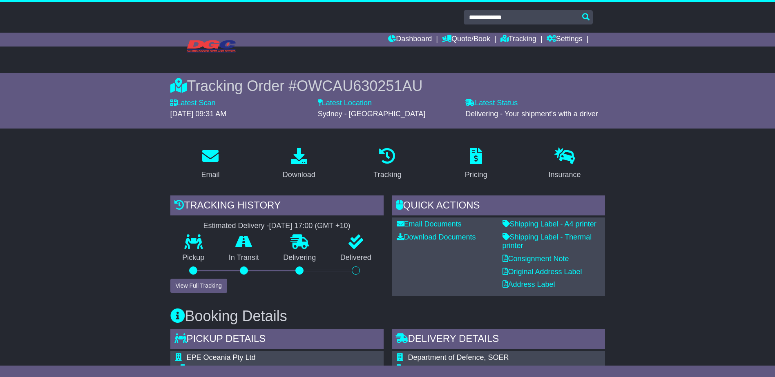  I want to click on label: Latest Status, so click(491, 103).